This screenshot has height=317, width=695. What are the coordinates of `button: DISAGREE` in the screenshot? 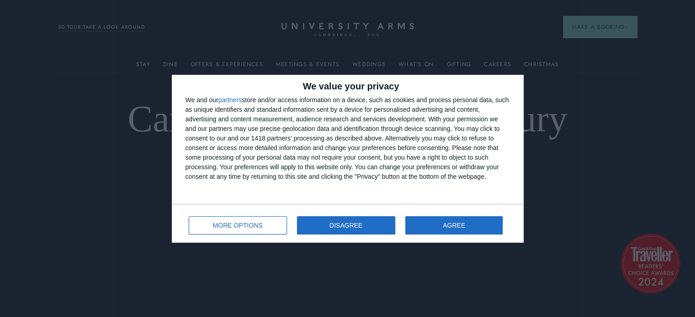 It's located at (346, 226).